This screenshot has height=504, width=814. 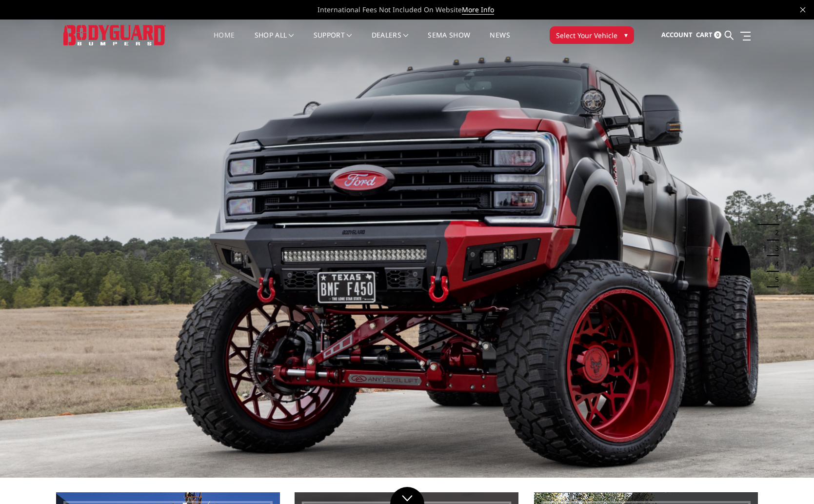 What do you see at coordinates (332, 41) in the screenshot?
I see `a: Support` at bounding box center [332, 41].